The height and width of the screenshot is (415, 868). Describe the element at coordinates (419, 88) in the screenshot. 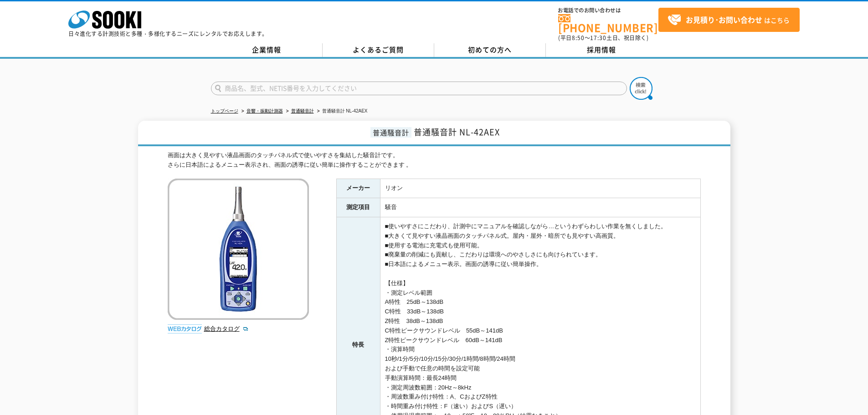

I see `input: 商品名、型式、NETIS番号を入力してください` at that location.